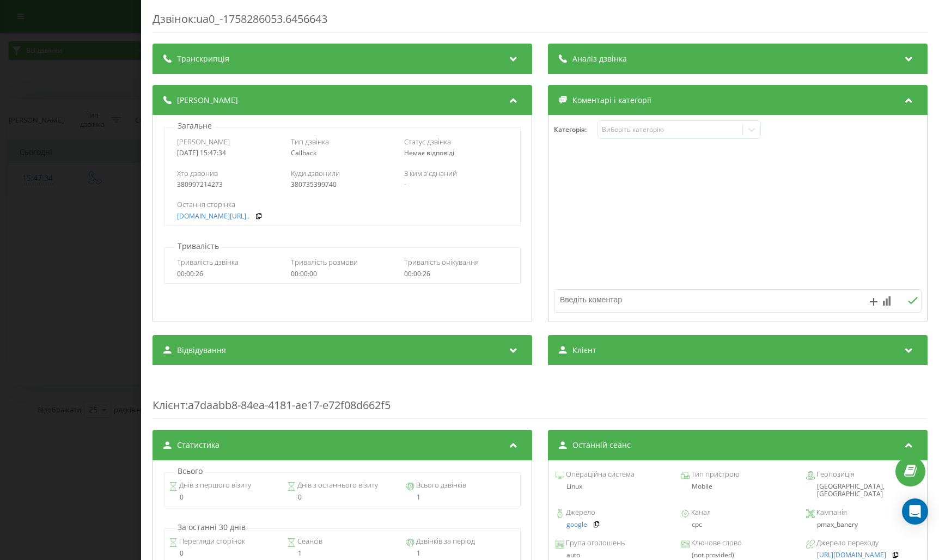 The height and width of the screenshot is (560, 939). Describe the element at coordinates (337, 485) in the screenshot. I see `span: Днів з останнього візиту` at that location.